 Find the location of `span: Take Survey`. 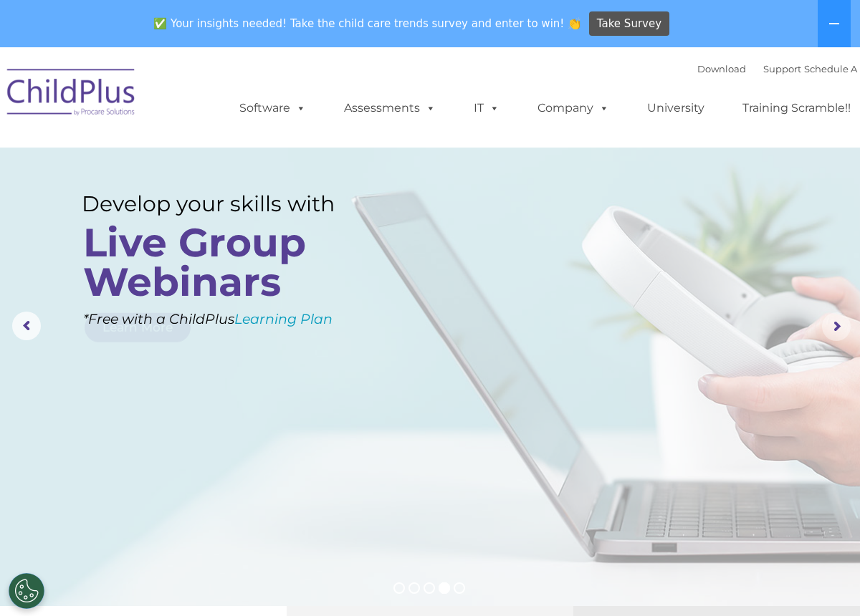

span: Take Survey is located at coordinates (629, 23).